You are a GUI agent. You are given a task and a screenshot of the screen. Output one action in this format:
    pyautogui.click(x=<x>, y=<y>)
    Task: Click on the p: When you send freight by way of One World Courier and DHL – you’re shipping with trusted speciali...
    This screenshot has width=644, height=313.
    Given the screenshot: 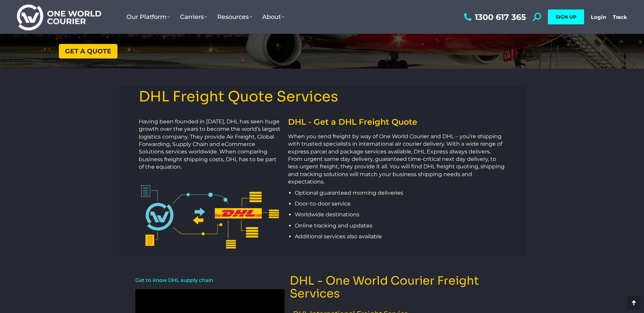 What is the action you would take?
    pyautogui.click(x=396, y=160)
    